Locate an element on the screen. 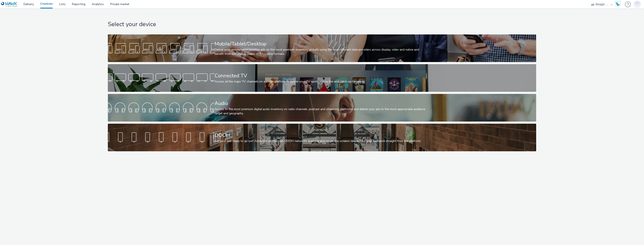 The width and height of the screenshot is (644, 245). div: Deliver your mobile/tablet/desktop ads on the most premium inventory globally using the most effi... is located at coordinates (321, 52).